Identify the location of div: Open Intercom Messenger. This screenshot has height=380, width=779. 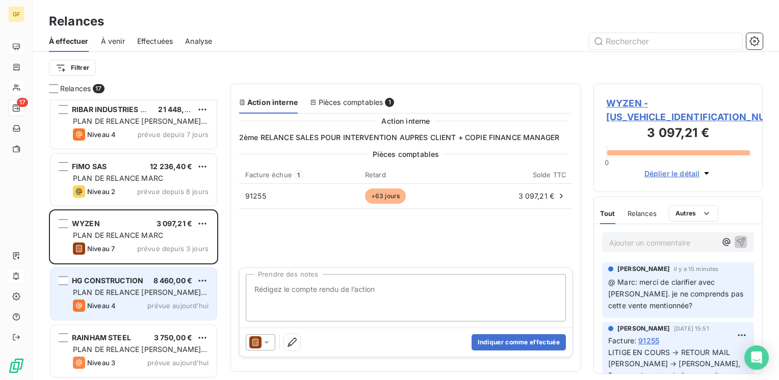
(757, 358).